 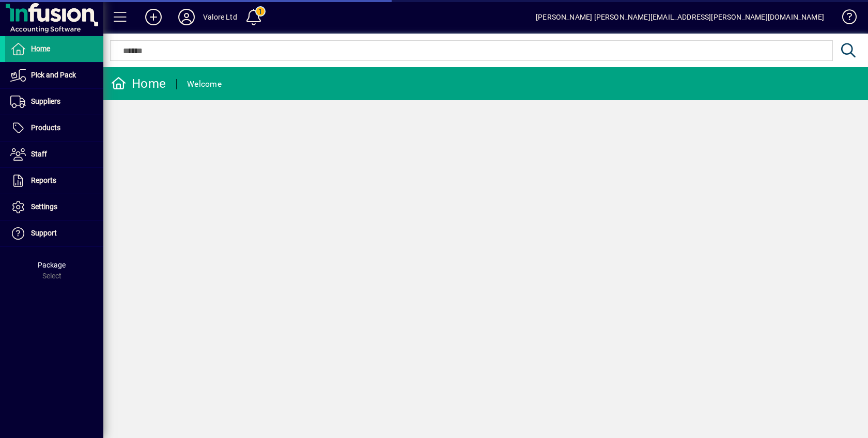 I want to click on button: Add, so click(x=154, y=17).